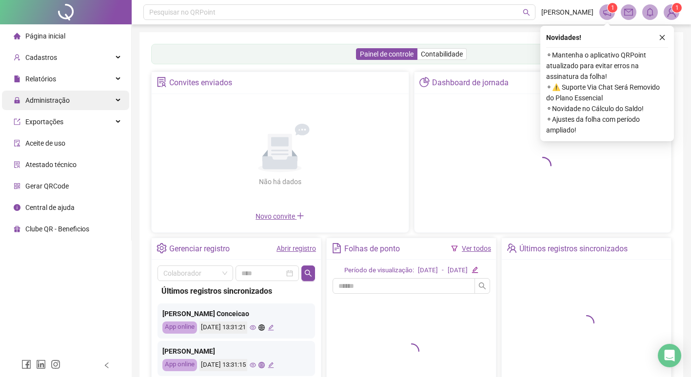 The height and width of the screenshot is (377, 691). I want to click on span: Atestado técnico, so click(51, 165).